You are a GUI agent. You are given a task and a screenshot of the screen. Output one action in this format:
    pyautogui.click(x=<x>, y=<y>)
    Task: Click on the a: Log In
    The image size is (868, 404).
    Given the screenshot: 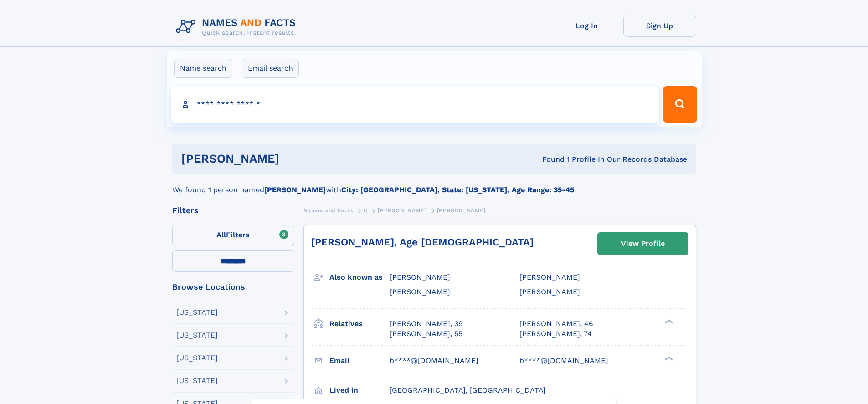 What is the action you would take?
    pyautogui.click(x=587, y=25)
    